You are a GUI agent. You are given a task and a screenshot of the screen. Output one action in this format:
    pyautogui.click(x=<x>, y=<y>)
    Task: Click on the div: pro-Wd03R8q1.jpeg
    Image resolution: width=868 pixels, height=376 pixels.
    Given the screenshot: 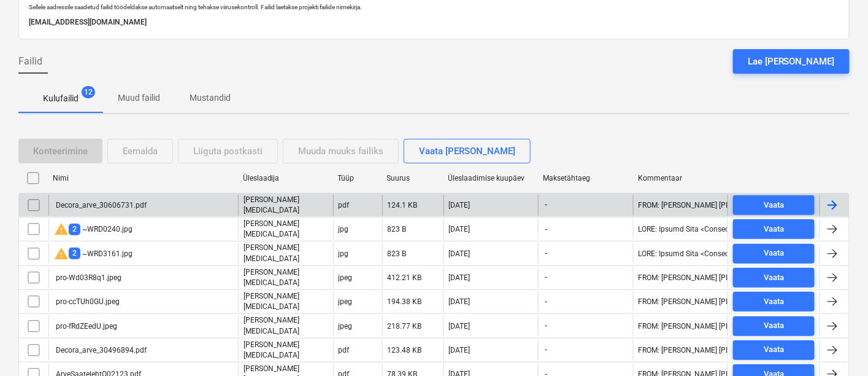 What is the action you would take?
    pyautogui.click(x=88, y=277)
    